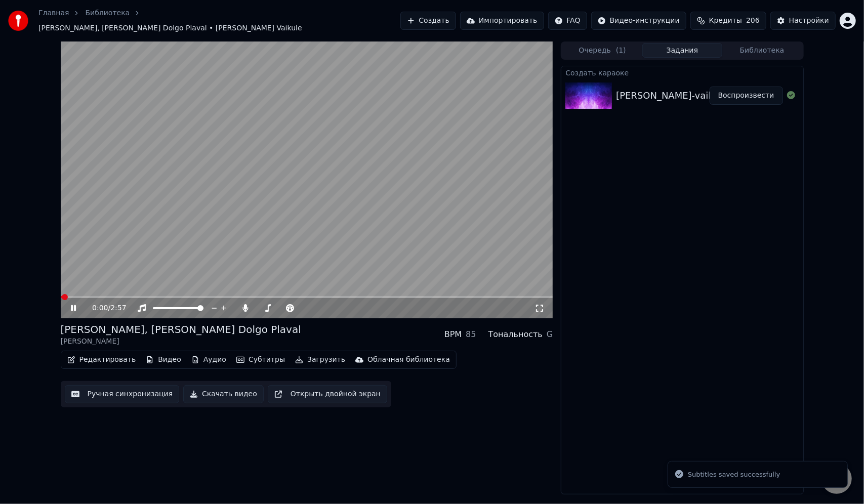 The width and height of the screenshot is (864, 504). Describe the element at coordinates (428, 21) in the screenshot. I see `button: Создать` at that location.